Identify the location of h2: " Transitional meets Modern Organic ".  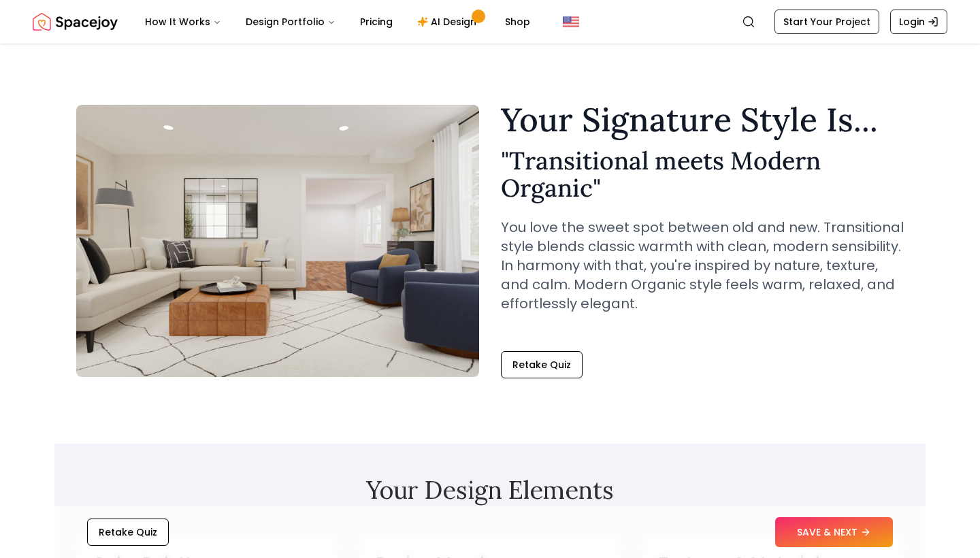
(702, 174).